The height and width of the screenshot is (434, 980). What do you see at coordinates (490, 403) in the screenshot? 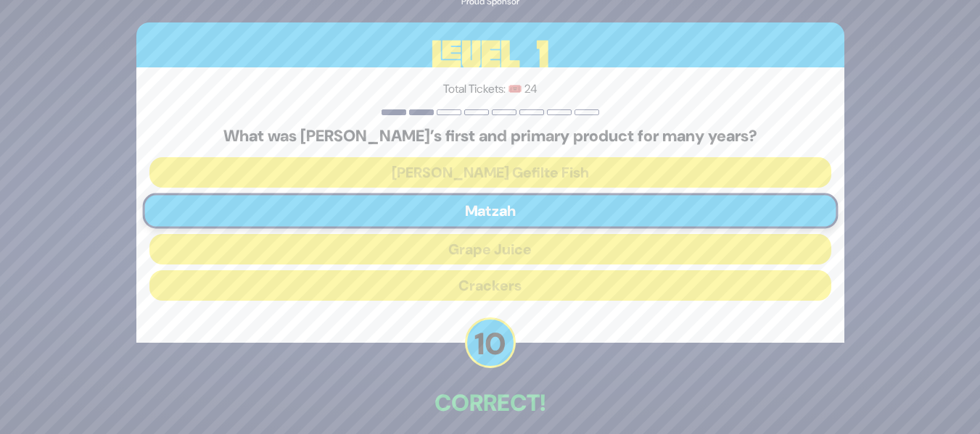
I see `p: Correct!` at bounding box center [490, 403].